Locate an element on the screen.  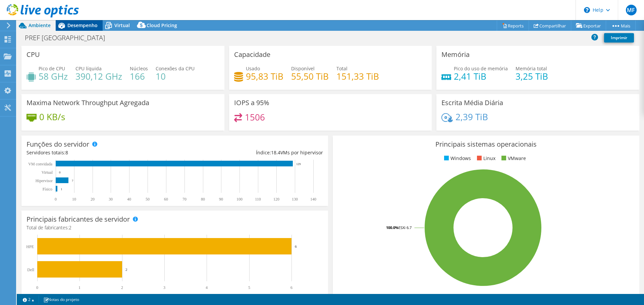
h4: 151,33 TiB is located at coordinates (358, 76).